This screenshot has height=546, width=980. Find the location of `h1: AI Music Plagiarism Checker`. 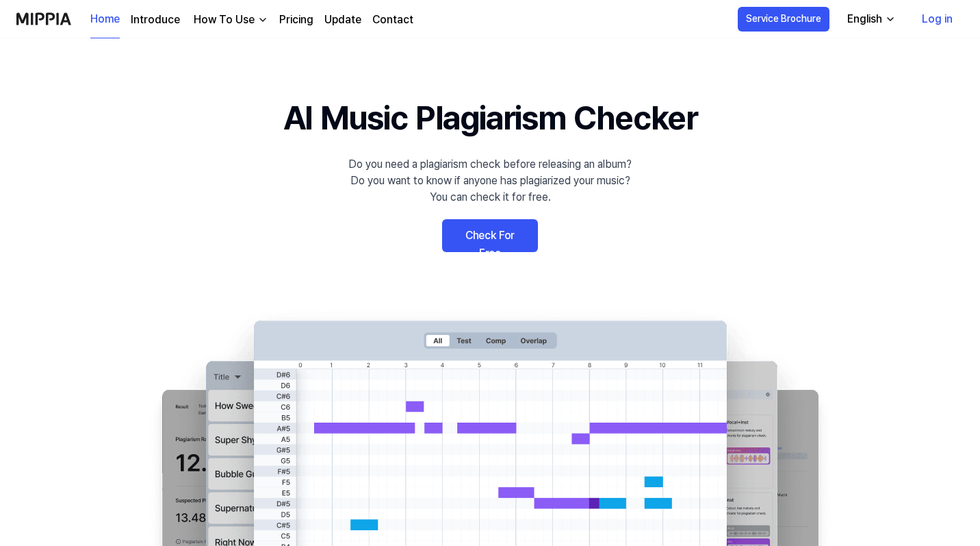

h1: AI Music Plagiarism Checker is located at coordinates (490, 118).